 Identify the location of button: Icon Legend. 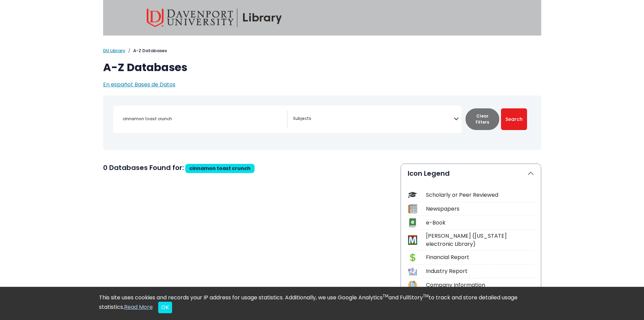
(471, 173).